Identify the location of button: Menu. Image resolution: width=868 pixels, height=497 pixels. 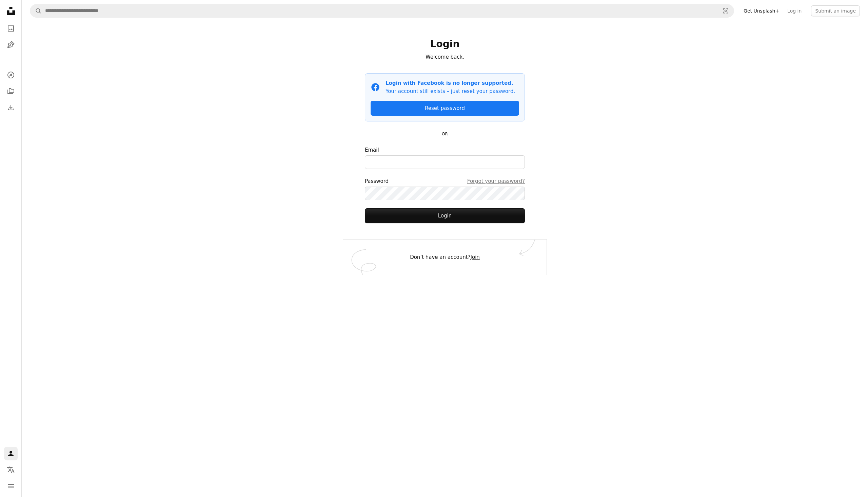
(11, 486).